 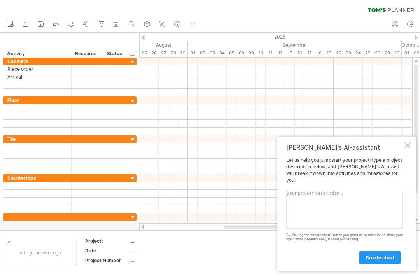 I want to click on div: Tuesday, 30 September 2025, so click(x=397, y=53).